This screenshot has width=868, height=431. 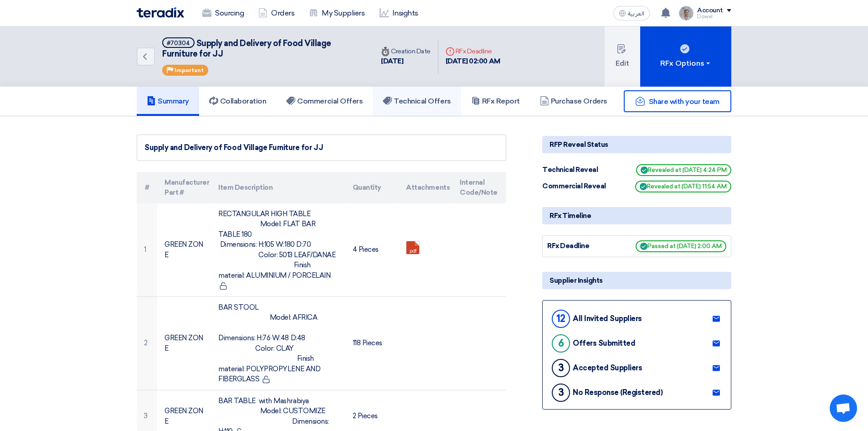 What do you see at coordinates (426, 187) in the screenshot?
I see `th: Attachments` at bounding box center [426, 187].